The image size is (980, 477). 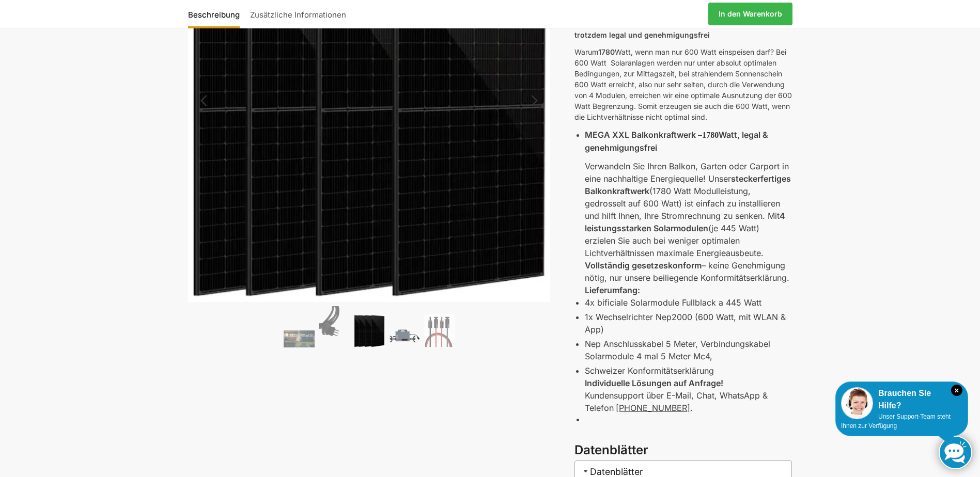 I want to click on strong: Individuelle Lösungen auf Anfrage!, so click(x=654, y=383).